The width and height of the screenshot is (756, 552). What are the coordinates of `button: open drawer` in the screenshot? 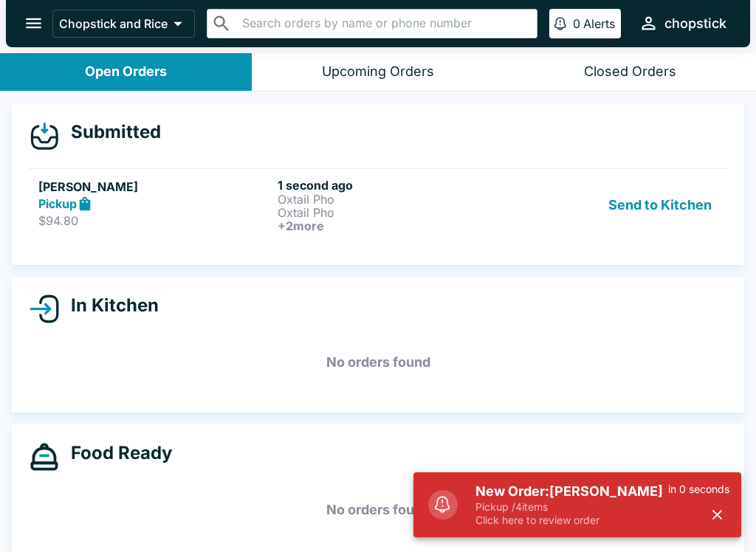 It's located at (33, 22).